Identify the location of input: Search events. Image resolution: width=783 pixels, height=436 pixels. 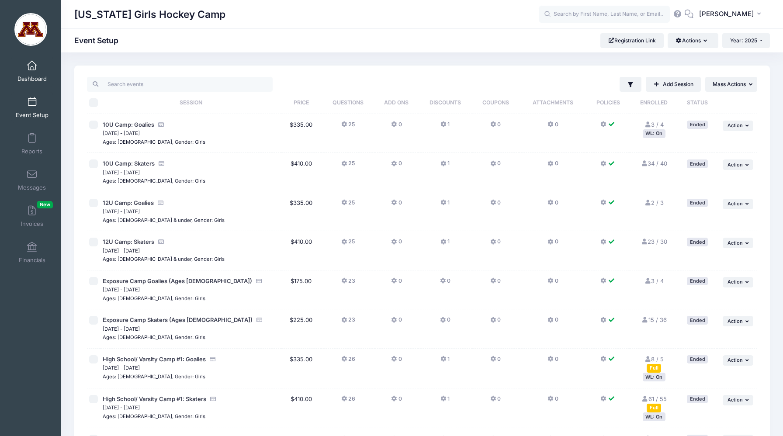
(180, 84).